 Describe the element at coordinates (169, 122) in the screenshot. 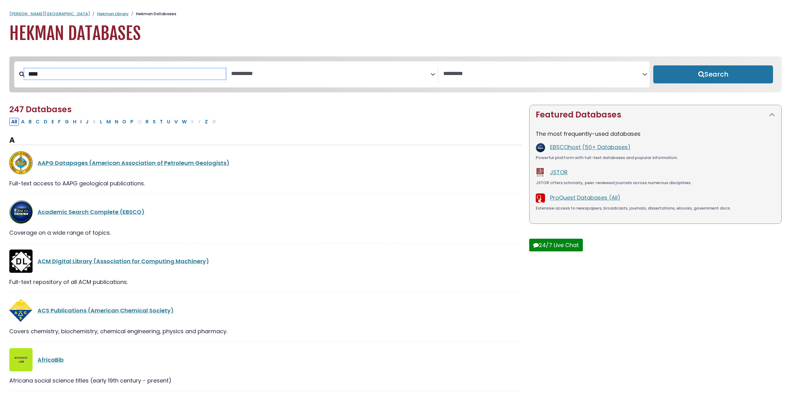

I see `button: Filter Results U` at that location.